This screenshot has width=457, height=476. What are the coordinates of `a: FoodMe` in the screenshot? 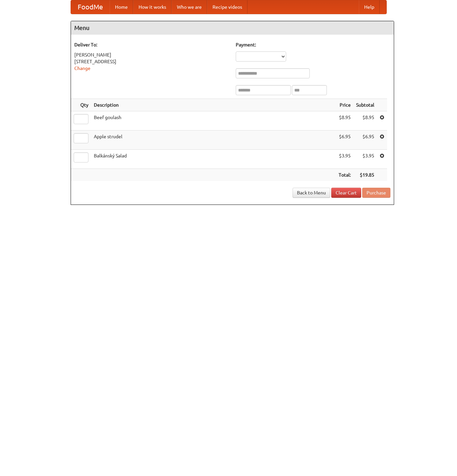 It's located at (90, 7).